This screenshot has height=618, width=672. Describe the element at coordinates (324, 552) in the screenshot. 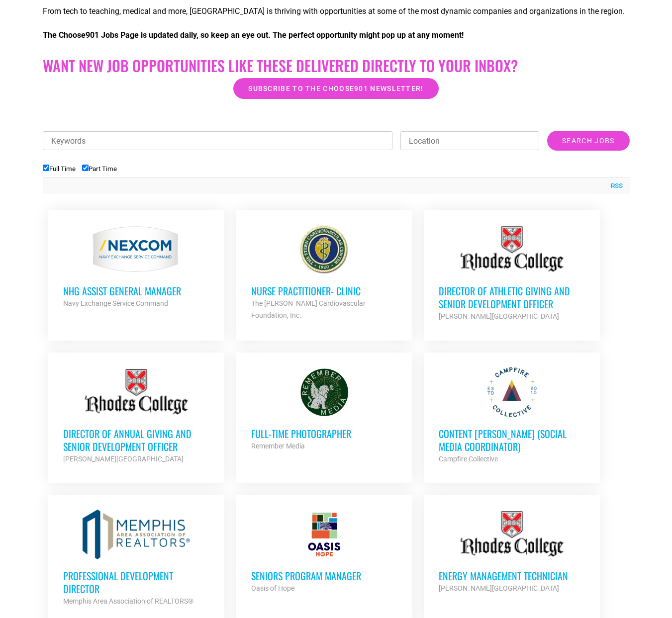

I see `a: Seniors Program Manager Oasis of Hope` at that location.